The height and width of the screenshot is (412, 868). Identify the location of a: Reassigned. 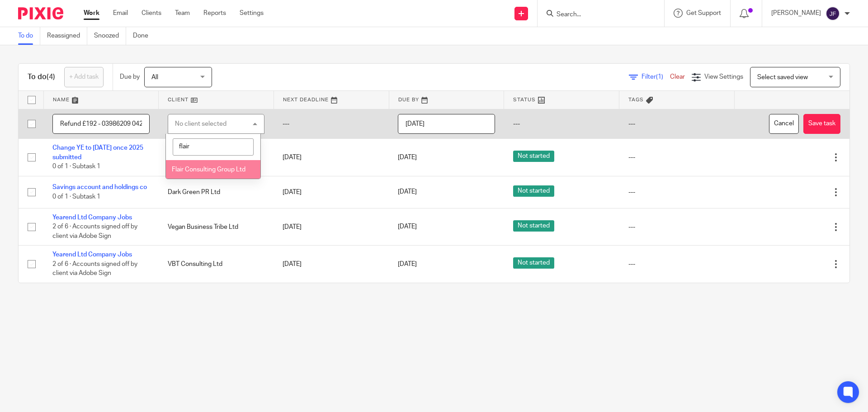
(67, 35).